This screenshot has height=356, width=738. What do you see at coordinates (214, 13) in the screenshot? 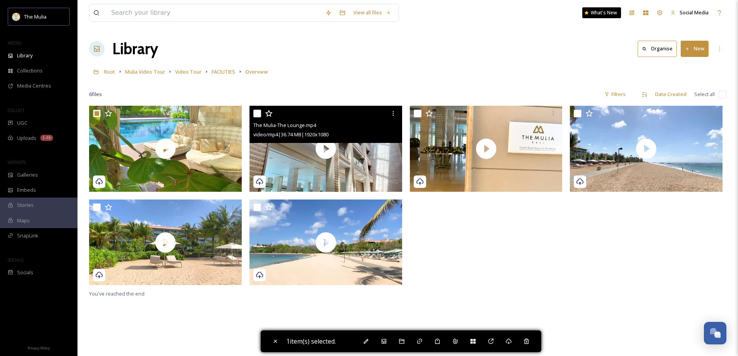
I see `input: Search your library` at bounding box center [214, 13].